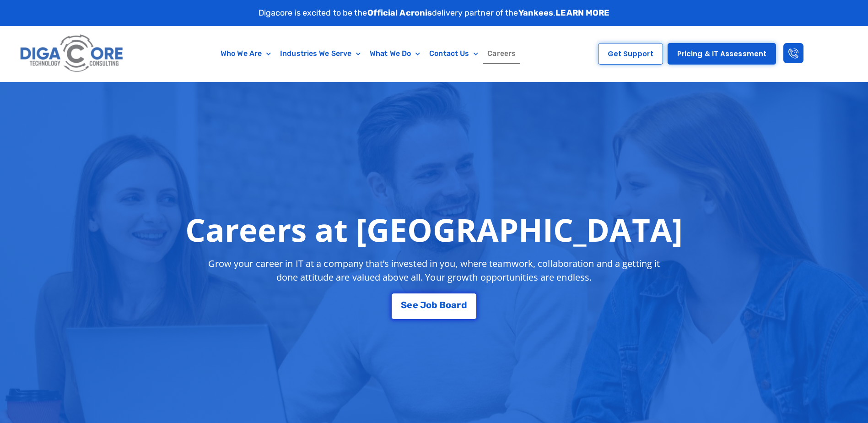 This screenshot has height=423, width=868. I want to click on a: See Job Board, so click(434, 306).